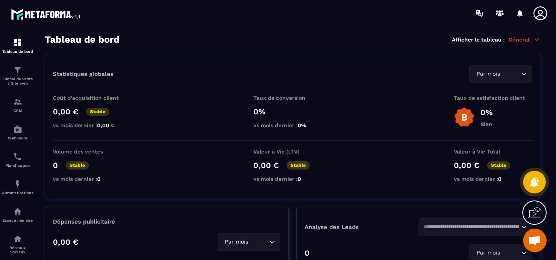  Describe the element at coordinates (18, 193) in the screenshot. I see `p: Automatisations` at that location.